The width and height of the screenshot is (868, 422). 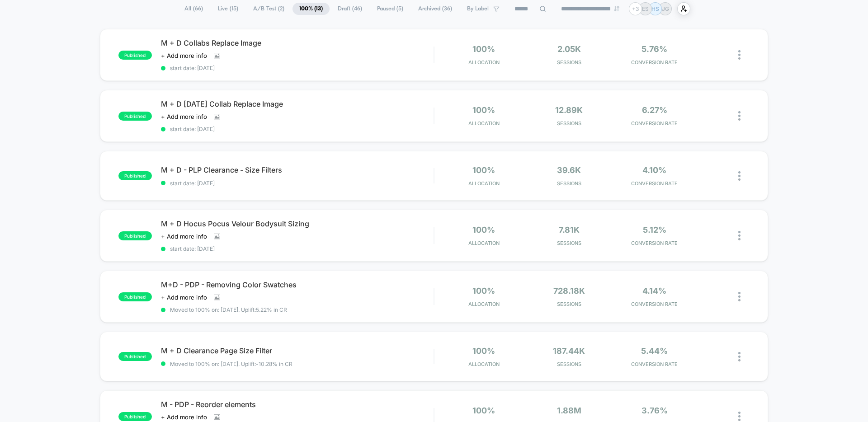 What do you see at coordinates (569, 49) in the screenshot?
I see `span: 2.05k` at bounding box center [569, 49].